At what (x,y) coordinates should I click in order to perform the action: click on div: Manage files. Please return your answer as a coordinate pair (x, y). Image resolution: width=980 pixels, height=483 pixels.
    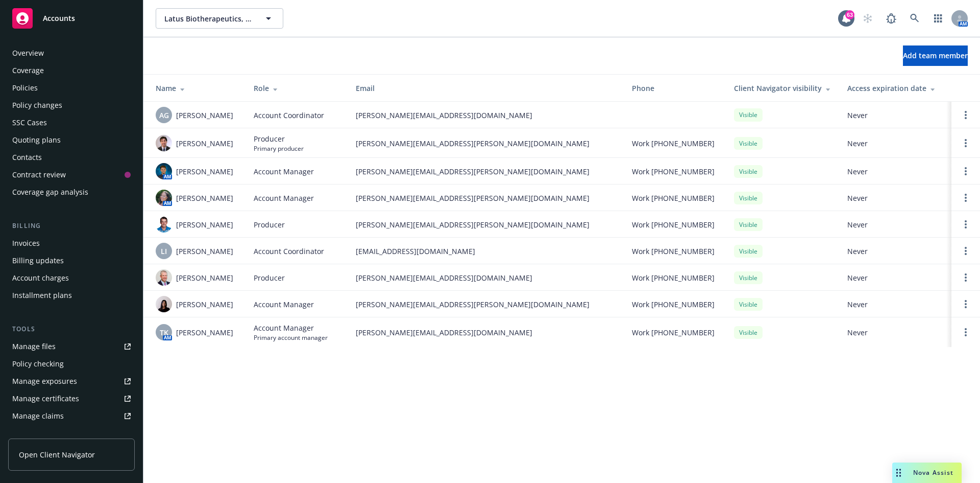
    Looking at the image, I should click on (33, 347).